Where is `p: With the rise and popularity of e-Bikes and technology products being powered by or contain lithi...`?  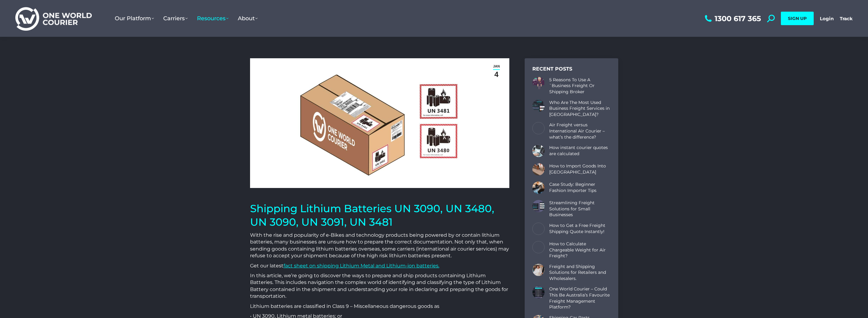
p: With the rise and popularity of e-Bikes and technology products being powered by or contain lithi... is located at coordinates (380, 245).